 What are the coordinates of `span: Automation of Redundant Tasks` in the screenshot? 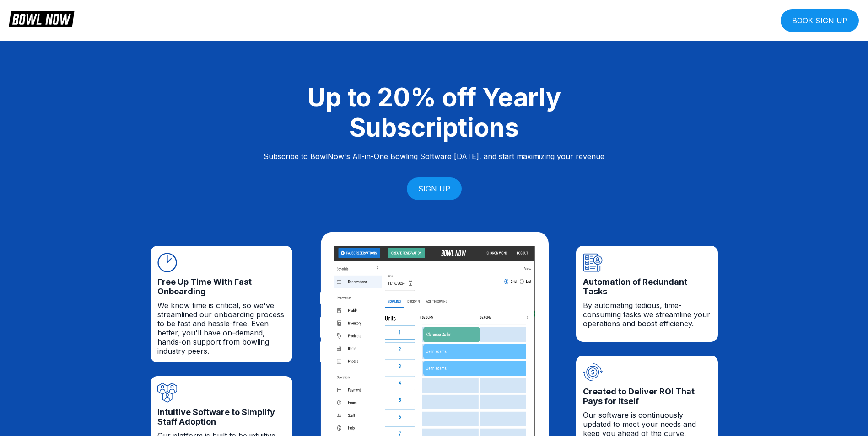 It's located at (646, 286).